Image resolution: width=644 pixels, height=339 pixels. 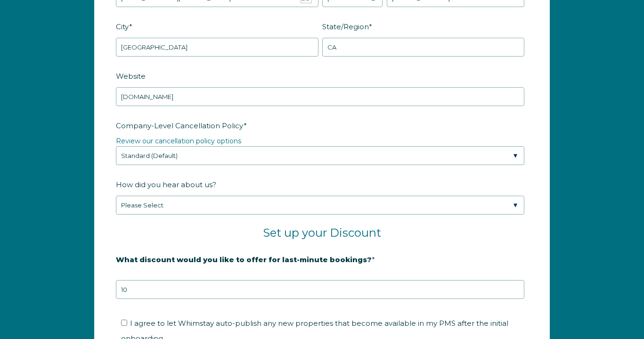 What do you see at coordinates (180, 126) in the screenshot?
I see `span: Company-Level Cancellation Policy` at bounding box center [180, 126].